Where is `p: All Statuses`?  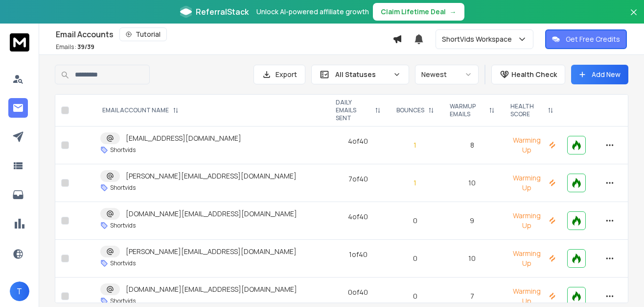 p: All Statuses is located at coordinates (362, 74).